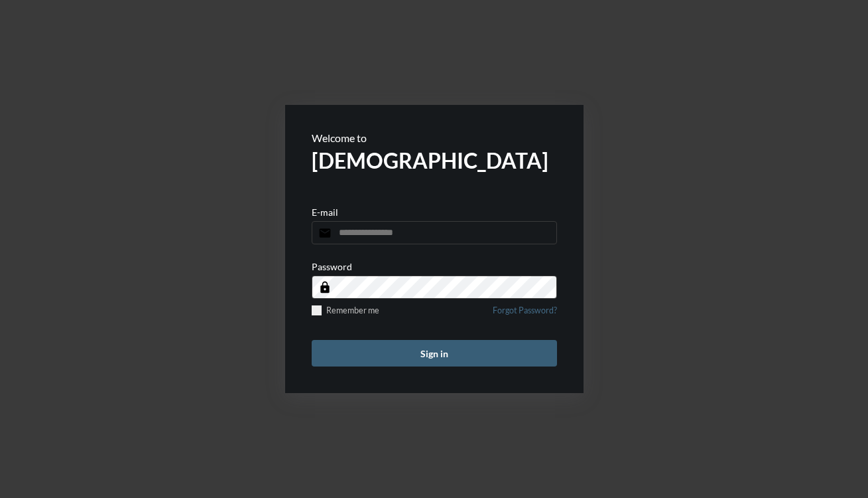  What do you see at coordinates (524, 314) in the screenshot?
I see `a: Forgot Password?` at bounding box center [524, 314].